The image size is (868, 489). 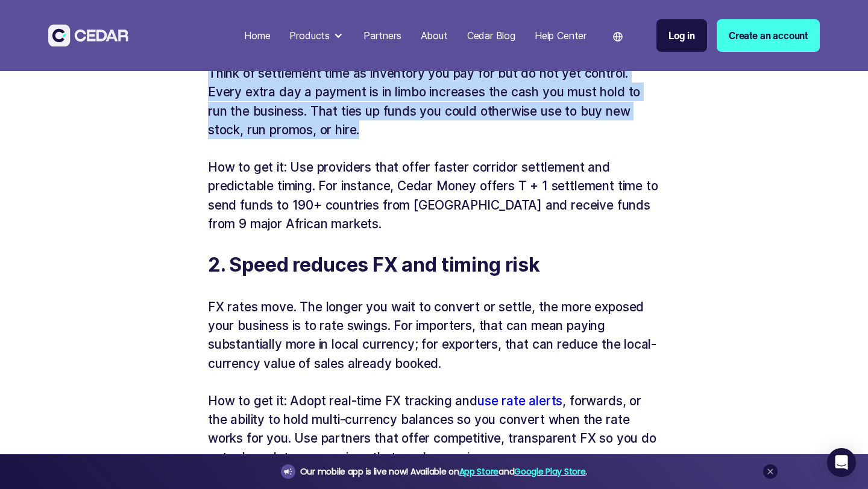 I want to click on div: Help Center, so click(x=560, y=36).